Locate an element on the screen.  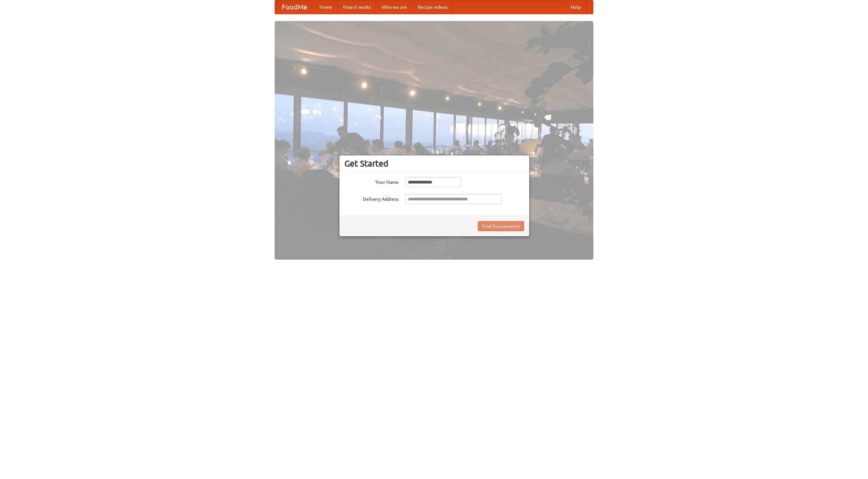
a: Who we are is located at coordinates (395, 7).